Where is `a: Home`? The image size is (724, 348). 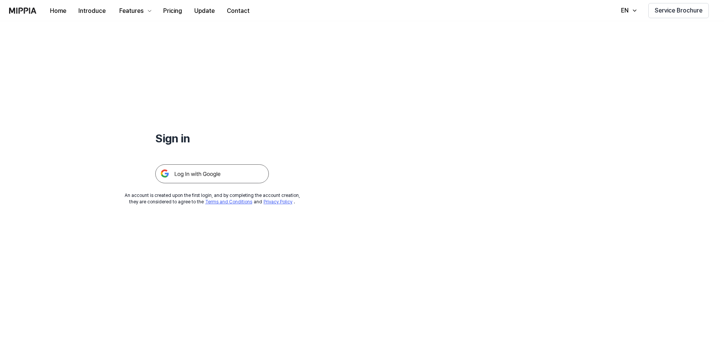
a: Home is located at coordinates (58, 11).